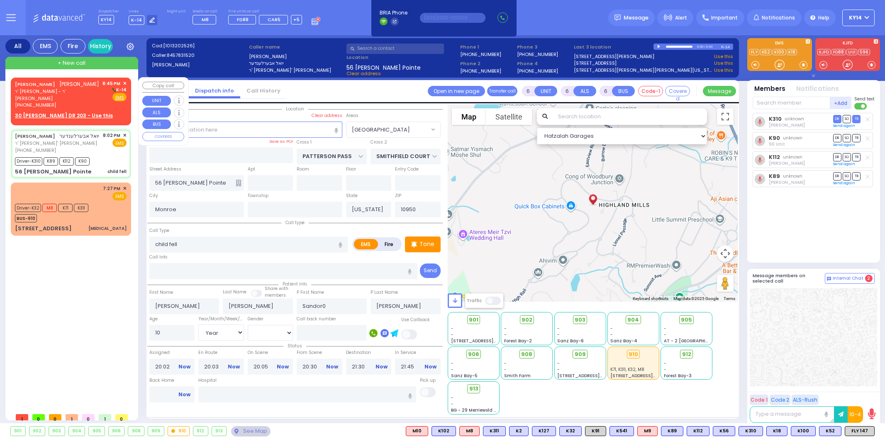 Image resolution: width=885 pixels, height=439 pixels. What do you see at coordinates (780, 400) in the screenshot?
I see `button: Code 2` at bounding box center [780, 400].